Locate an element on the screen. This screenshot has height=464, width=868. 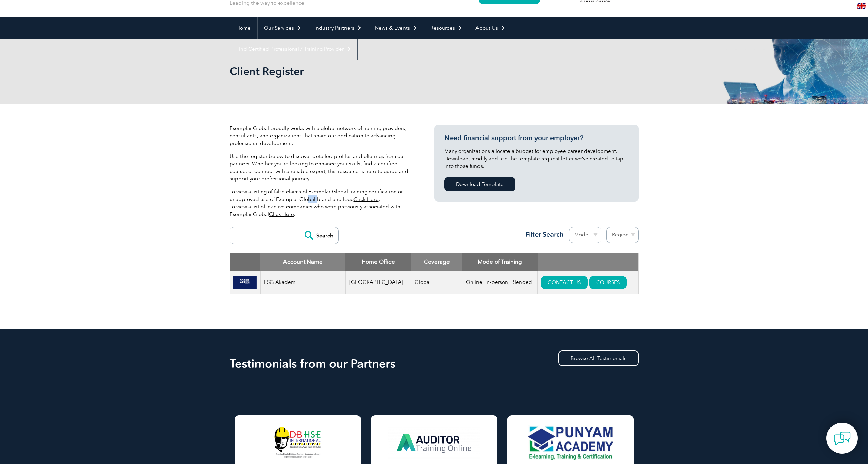
h2: Client Register is located at coordinates (373, 71).